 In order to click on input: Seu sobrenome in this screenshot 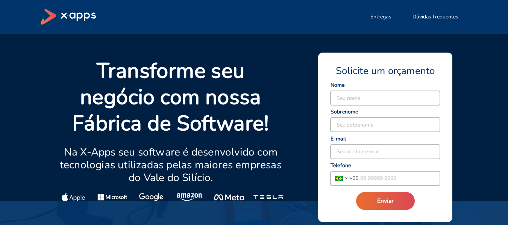, I will do `click(385, 125)`.